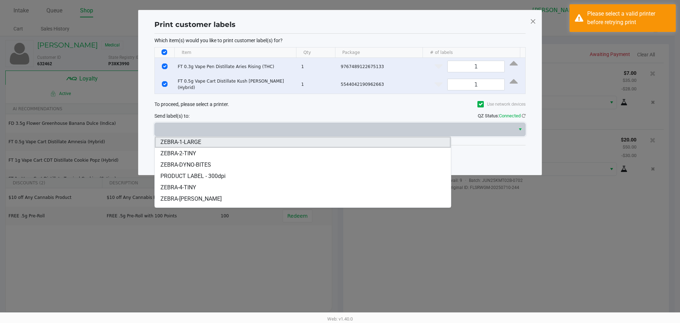 The width and height of the screenshot is (680, 323). Describe the element at coordinates (178, 153) in the screenshot. I see `span: ZEBRA-2-TINY` at that location.